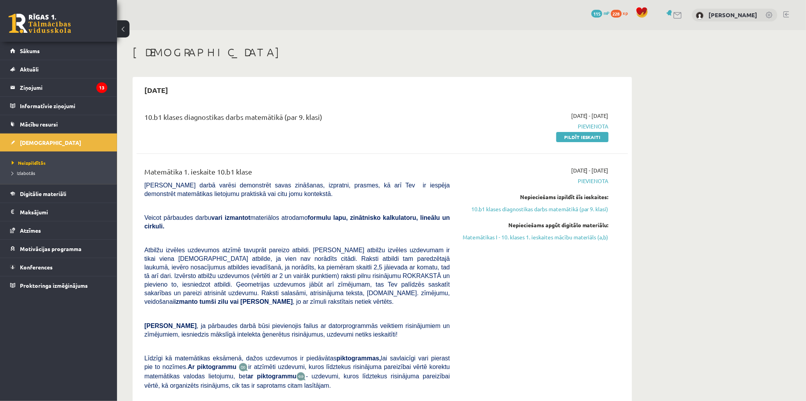  I want to click on a: Informatīvie ziņojumi, so click(59, 106).